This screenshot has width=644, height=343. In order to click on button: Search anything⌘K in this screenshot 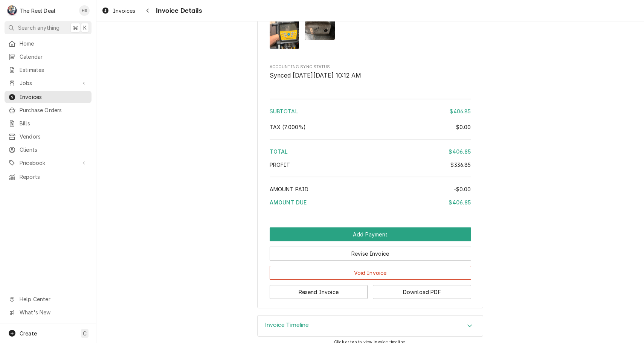, I will do `click(48, 28)`.